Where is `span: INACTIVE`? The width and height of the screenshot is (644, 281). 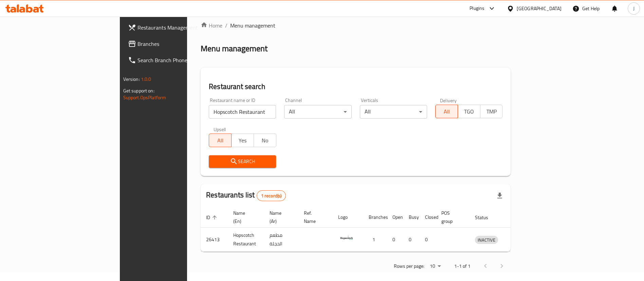
span: INACTIVE is located at coordinates (487, 240).